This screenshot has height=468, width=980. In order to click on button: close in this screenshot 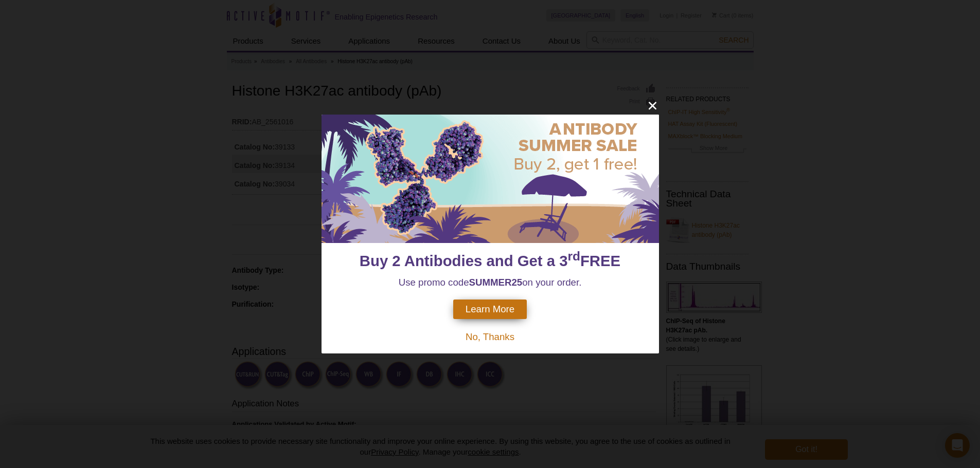, I will do `click(652, 105)`.